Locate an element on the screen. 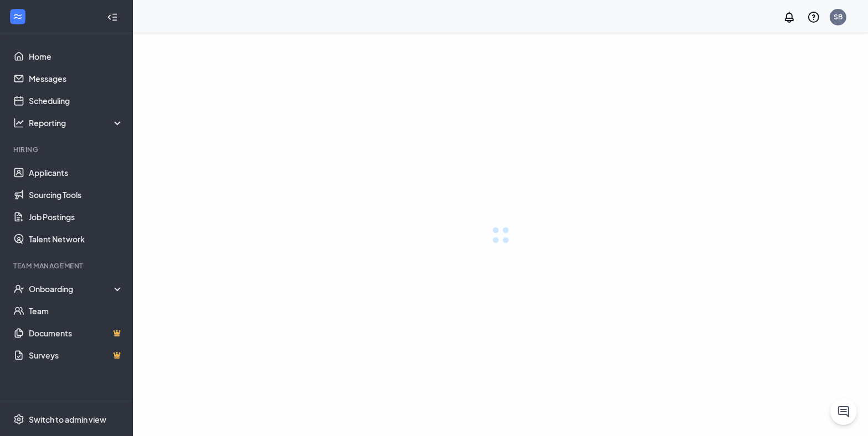 Image resolution: width=868 pixels, height=436 pixels. button: ChatActive is located at coordinates (844, 412).